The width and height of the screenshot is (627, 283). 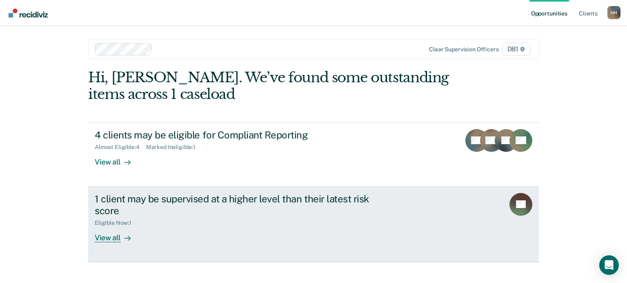 I want to click on div: 1 client may be supervised at a higher level than their latest risk score, so click(x=238, y=205).